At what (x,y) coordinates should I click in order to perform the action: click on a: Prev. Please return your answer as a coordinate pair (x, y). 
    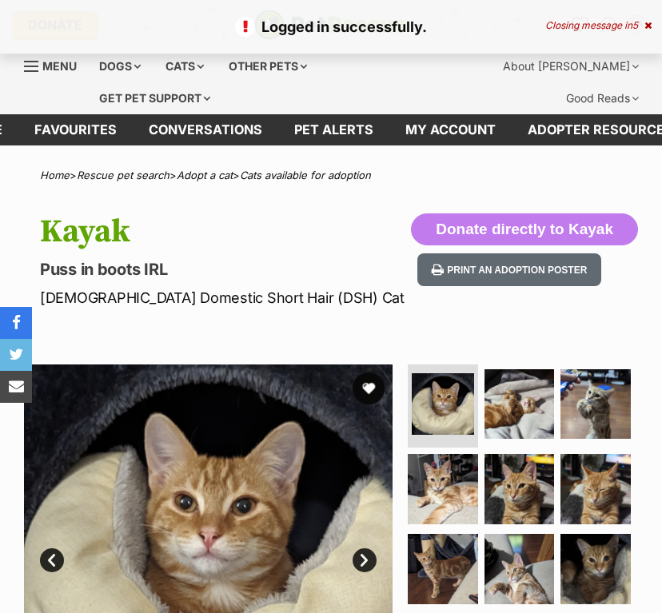
    Looking at the image, I should click on (52, 560).